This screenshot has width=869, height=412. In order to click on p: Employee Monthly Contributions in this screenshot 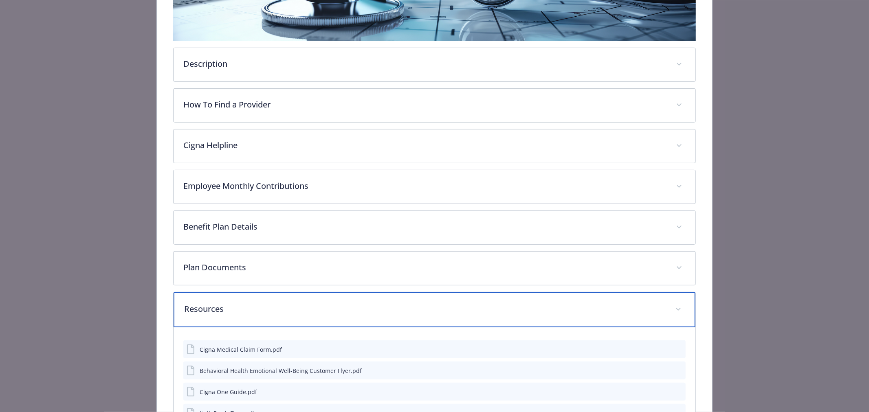, I will do `click(424, 186)`.